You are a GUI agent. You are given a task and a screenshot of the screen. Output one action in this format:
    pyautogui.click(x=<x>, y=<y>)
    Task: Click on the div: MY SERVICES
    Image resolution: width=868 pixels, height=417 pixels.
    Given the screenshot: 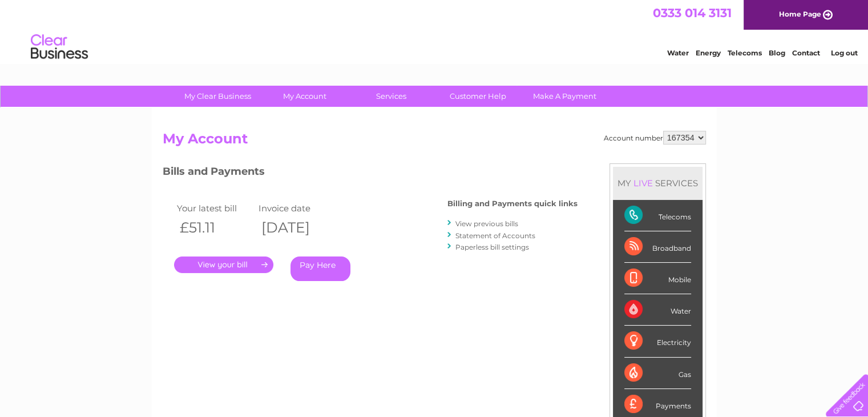 What is the action you would take?
    pyautogui.click(x=657, y=183)
    